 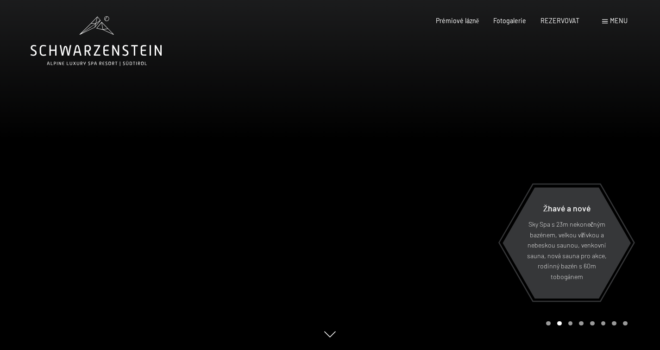 What do you see at coordinates (567, 208) in the screenshot?
I see `font: Žhavé a nové` at bounding box center [567, 208].